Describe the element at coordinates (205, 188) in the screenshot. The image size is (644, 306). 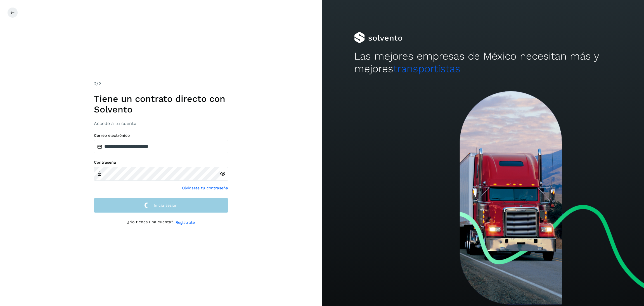
I see `a: Olvidaste tu contraseña` at that location.